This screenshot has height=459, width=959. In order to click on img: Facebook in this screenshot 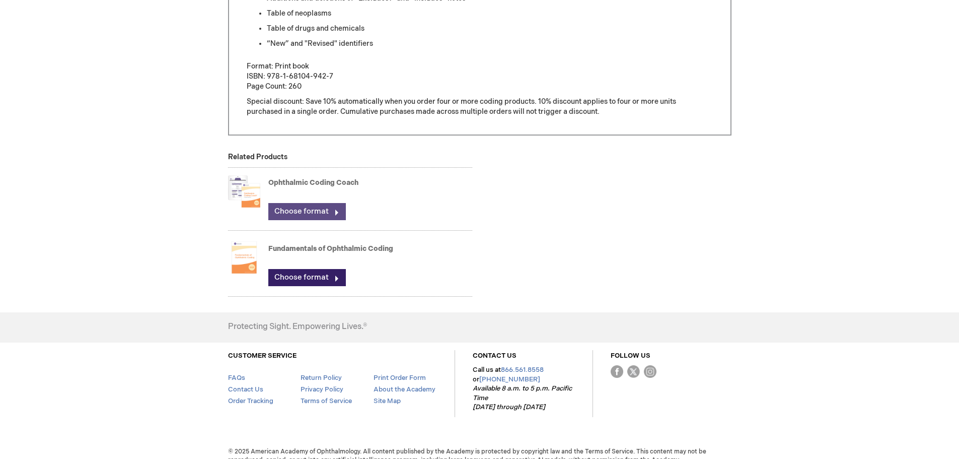, I will do `click(617, 371)`.